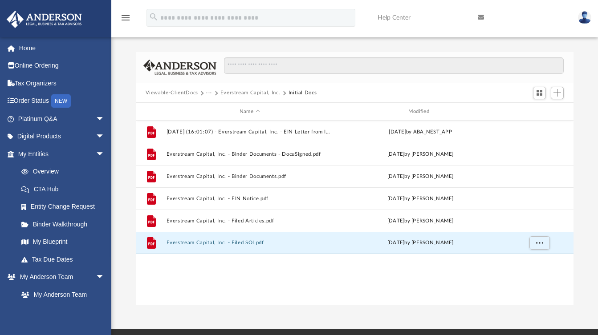 The height and width of the screenshot is (335, 598). What do you see at coordinates (585, 17) in the screenshot?
I see `img: User Pic` at bounding box center [585, 17].